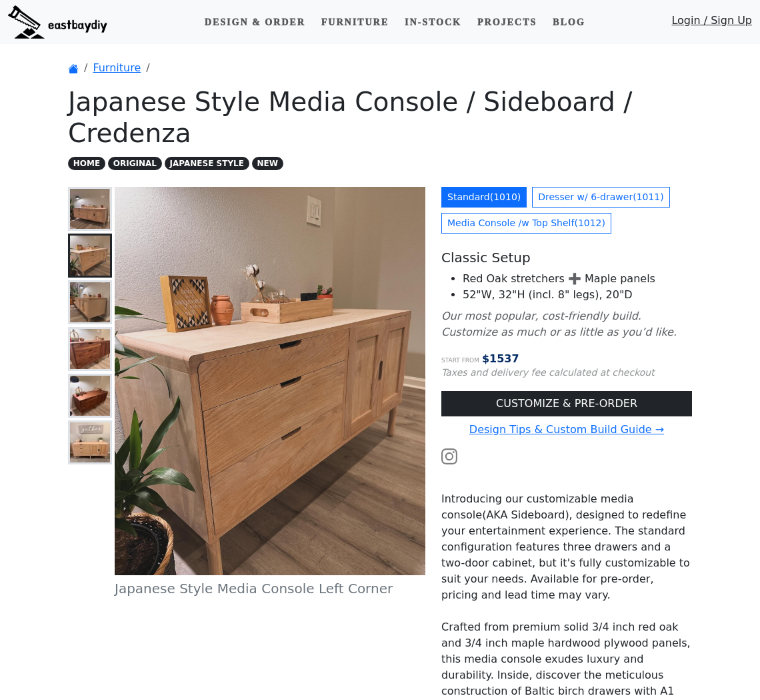 The height and width of the screenshot is (700, 760). Describe the element at coordinates (267, 163) in the screenshot. I see `span: NEW` at that location.